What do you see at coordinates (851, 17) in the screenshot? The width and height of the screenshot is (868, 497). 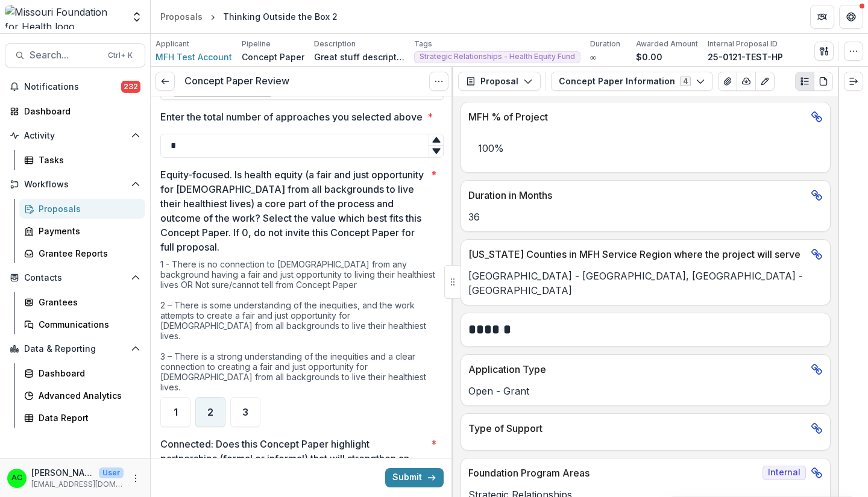 I see `button: Get Help` at bounding box center [851, 17].